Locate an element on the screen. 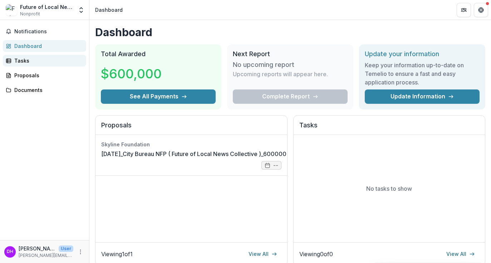 Image resolution: width=491 pixels, height=263 pixels. h2: Total Awarded is located at coordinates (158, 54).